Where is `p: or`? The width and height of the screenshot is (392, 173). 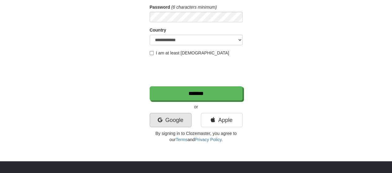 p: or is located at coordinates (196, 107).